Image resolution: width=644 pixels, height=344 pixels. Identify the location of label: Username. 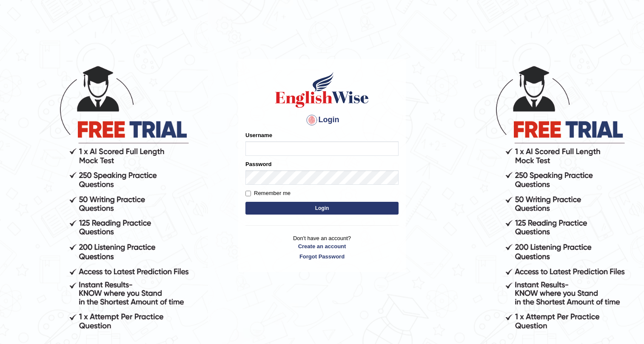
(259, 135).